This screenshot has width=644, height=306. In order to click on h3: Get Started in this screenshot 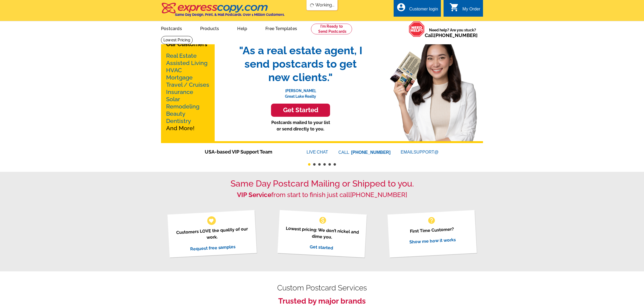, I will do `click(300, 110)`.